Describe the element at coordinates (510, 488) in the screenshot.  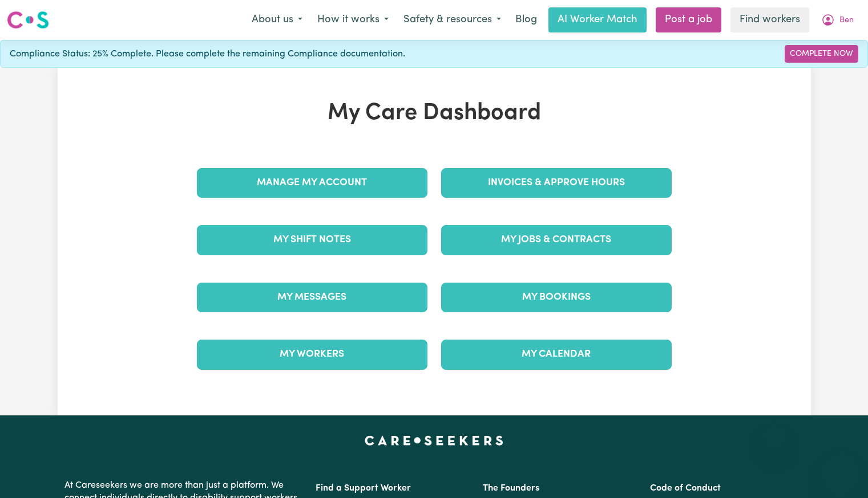
I see `a: The Founders` at that location.